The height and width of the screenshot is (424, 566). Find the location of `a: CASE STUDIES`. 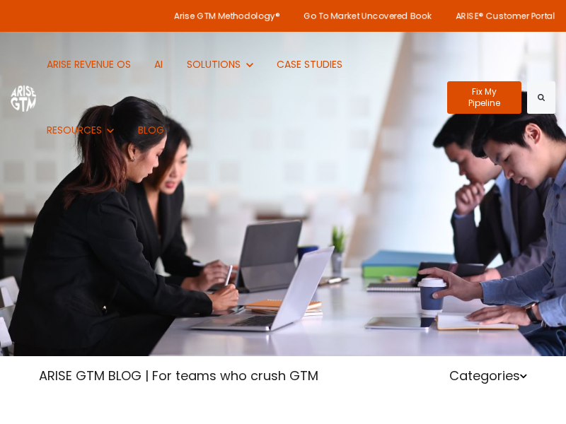

a: CASE STUDIES is located at coordinates (309, 64).